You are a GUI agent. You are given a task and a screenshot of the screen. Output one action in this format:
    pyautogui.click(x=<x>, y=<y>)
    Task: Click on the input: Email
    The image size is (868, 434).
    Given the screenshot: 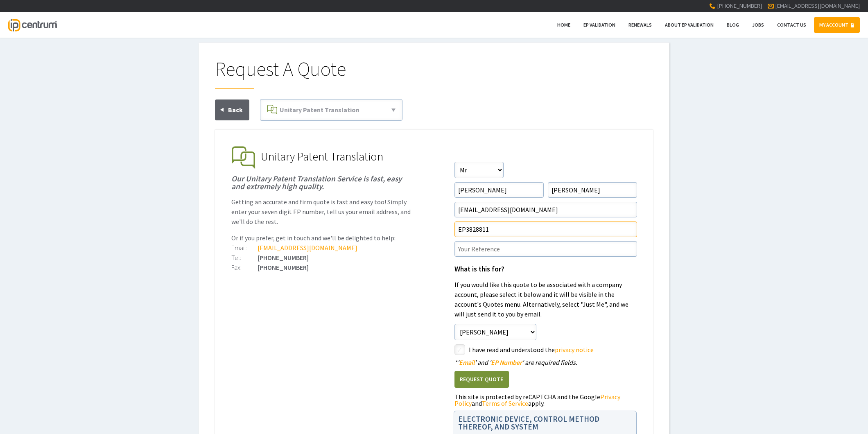 What is the action you would take?
    pyautogui.click(x=546, y=210)
    